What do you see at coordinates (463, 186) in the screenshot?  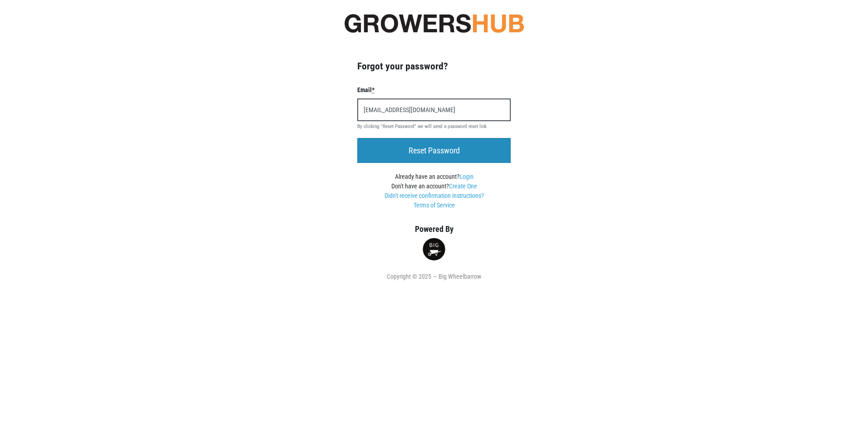 I see `a: Create One` at bounding box center [463, 186].